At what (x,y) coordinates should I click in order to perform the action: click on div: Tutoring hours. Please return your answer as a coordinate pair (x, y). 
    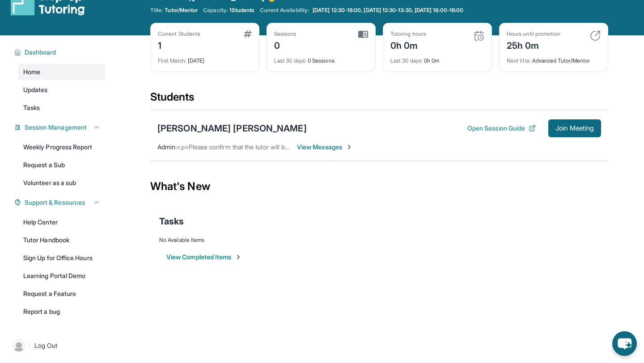
    Looking at the image, I should click on (408, 34).